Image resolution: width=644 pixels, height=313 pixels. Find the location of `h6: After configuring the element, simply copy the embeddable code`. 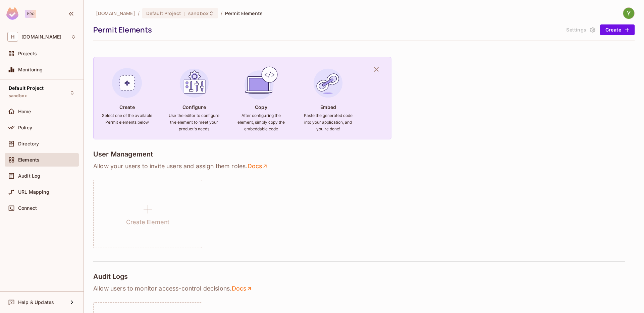

h6: After configuring the element, simply copy the embeddable code is located at coordinates (261, 123).